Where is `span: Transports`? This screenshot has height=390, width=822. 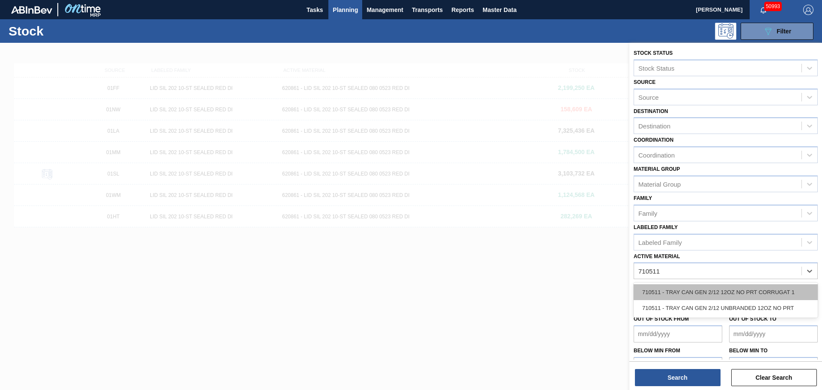
span: Transports is located at coordinates (428, 10).